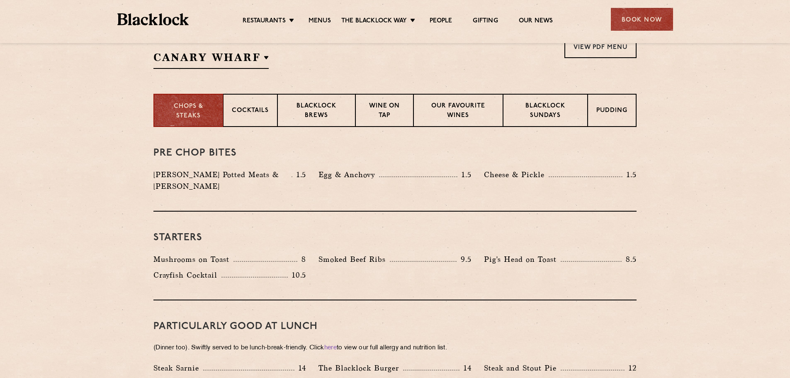 The image size is (790, 378). What do you see at coordinates (264, 22) in the screenshot?
I see `a: Restaurants` at bounding box center [264, 22].